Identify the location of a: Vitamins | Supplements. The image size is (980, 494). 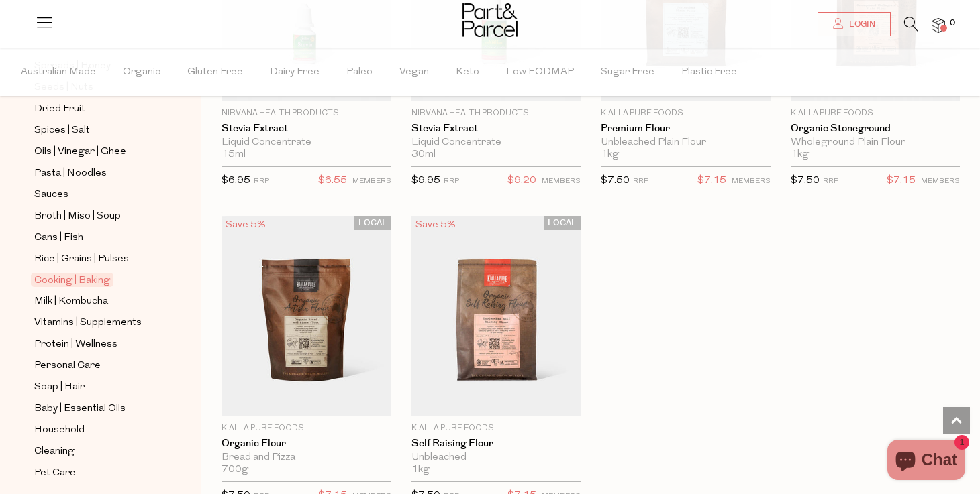
(95, 322).